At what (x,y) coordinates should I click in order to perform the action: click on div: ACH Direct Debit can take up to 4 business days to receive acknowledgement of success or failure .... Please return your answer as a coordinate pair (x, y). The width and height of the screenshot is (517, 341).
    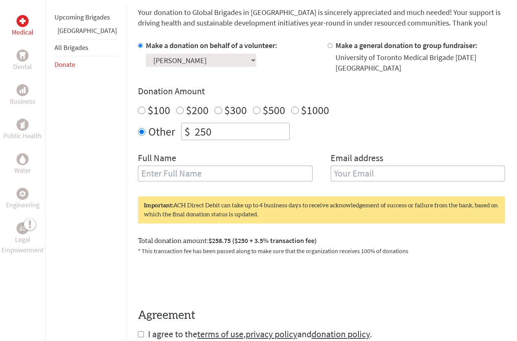
    Looking at the image, I should click on (321, 210).